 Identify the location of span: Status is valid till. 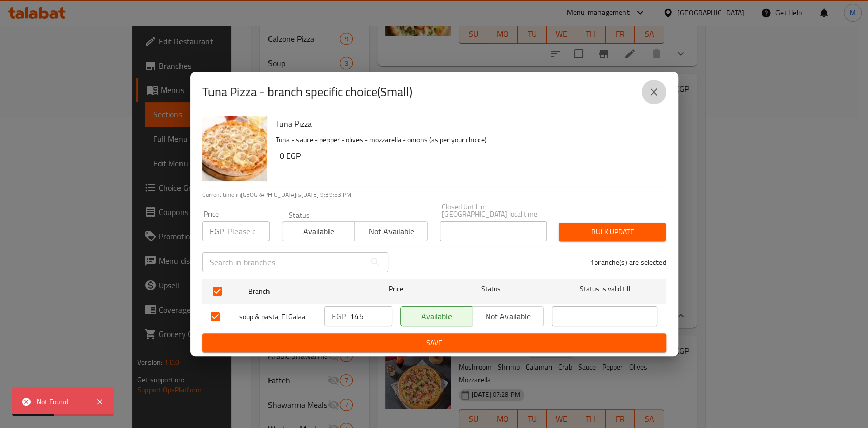
(605, 289).